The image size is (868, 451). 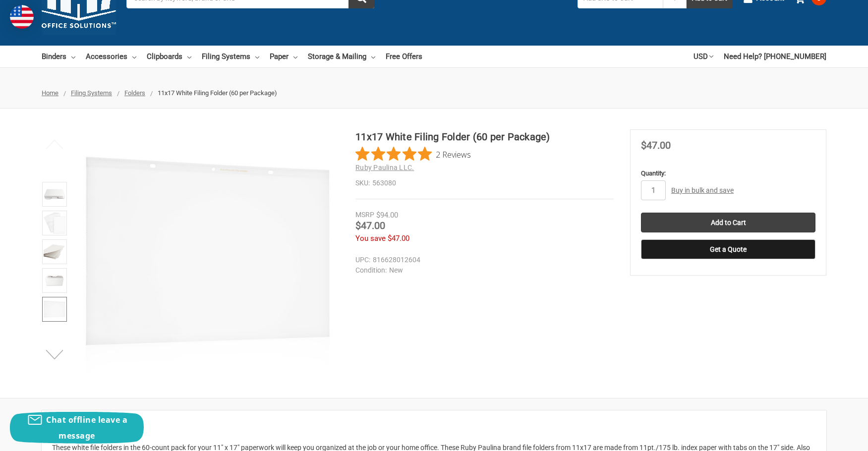 What do you see at coordinates (385, 168) in the screenshot?
I see `a: Ruby Paulina LLC.` at bounding box center [385, 168].